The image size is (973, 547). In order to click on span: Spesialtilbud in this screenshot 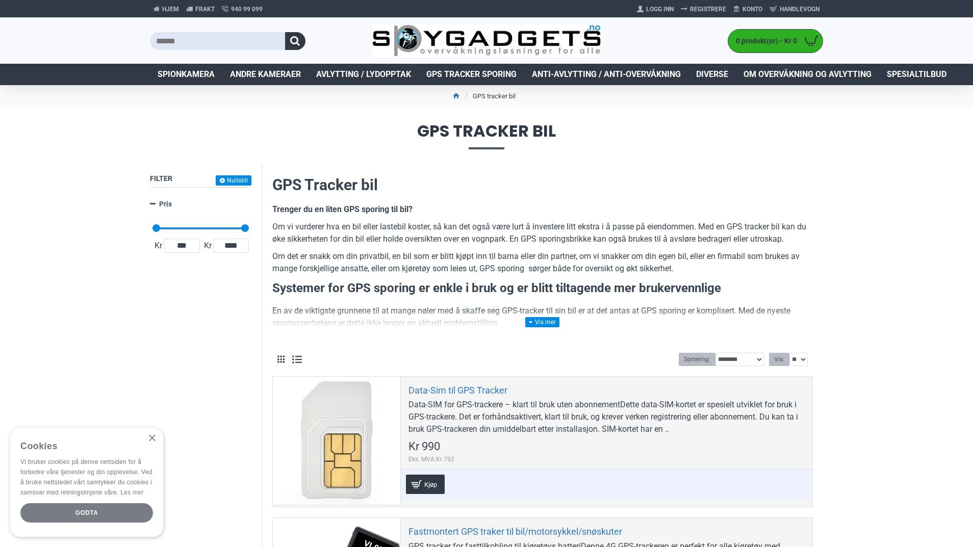, I will do `click(917, 74)`.